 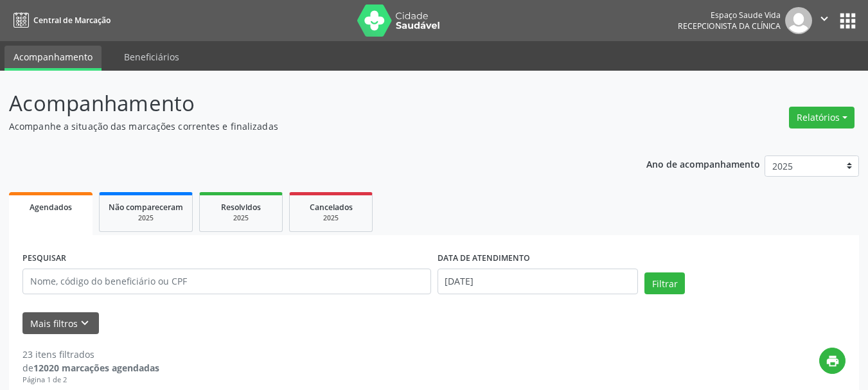 What do you see at coordinates (307, 126) in the screenshot?
I see `p: Acompanhe a situação das marcações correntes e finalizadas` at bounding box center [307, 126].